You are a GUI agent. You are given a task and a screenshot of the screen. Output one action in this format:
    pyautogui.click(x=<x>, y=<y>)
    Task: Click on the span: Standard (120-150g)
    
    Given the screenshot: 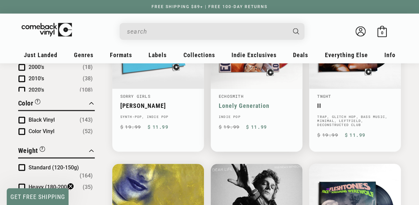 What is the action you would take?
    pyautogui.click(x=54, y=167)
    